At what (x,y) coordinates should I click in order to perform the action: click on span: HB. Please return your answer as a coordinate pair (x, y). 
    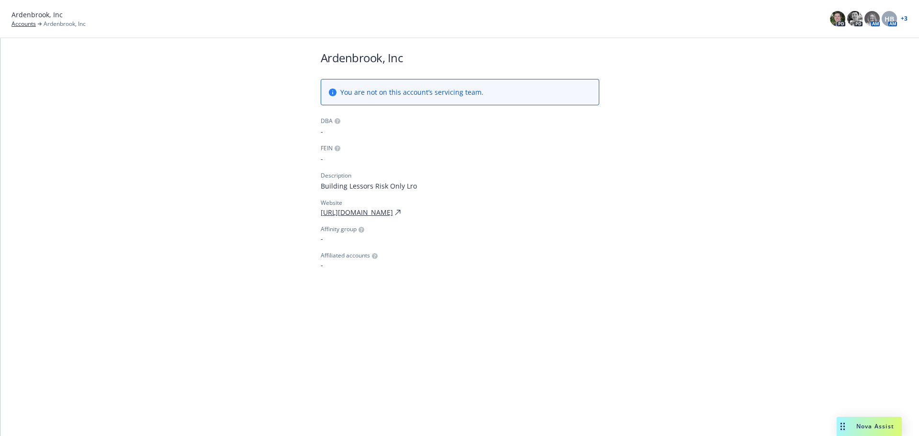
    Looking at the image, I should click on (889, 19).